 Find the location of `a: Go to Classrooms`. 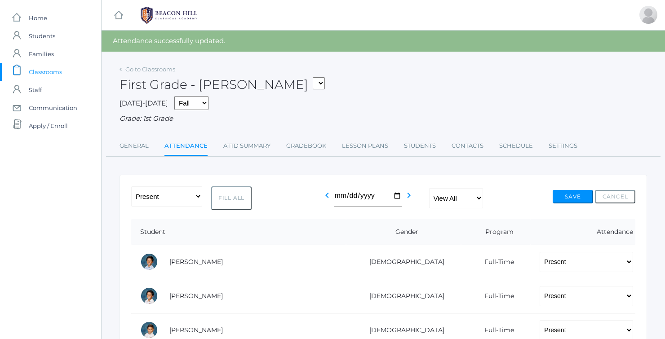

a: Go to Classrooms is located at coordinates (150, 69).